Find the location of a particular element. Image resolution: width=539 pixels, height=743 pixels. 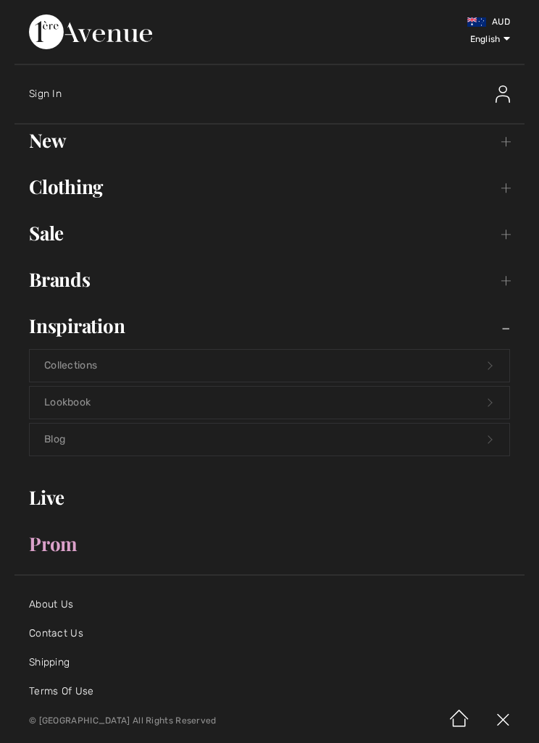

span: Sign In is located at coordinates (45, 93).